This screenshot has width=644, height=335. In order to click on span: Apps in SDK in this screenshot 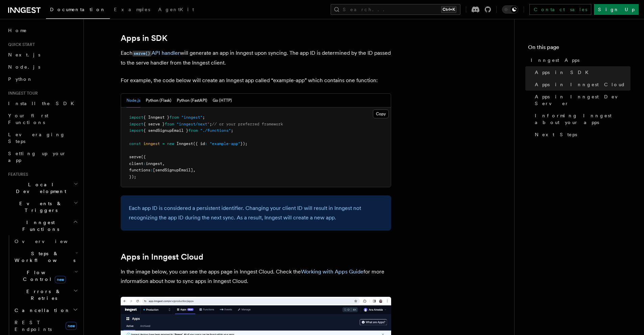, I will do `click(563, 72)`.